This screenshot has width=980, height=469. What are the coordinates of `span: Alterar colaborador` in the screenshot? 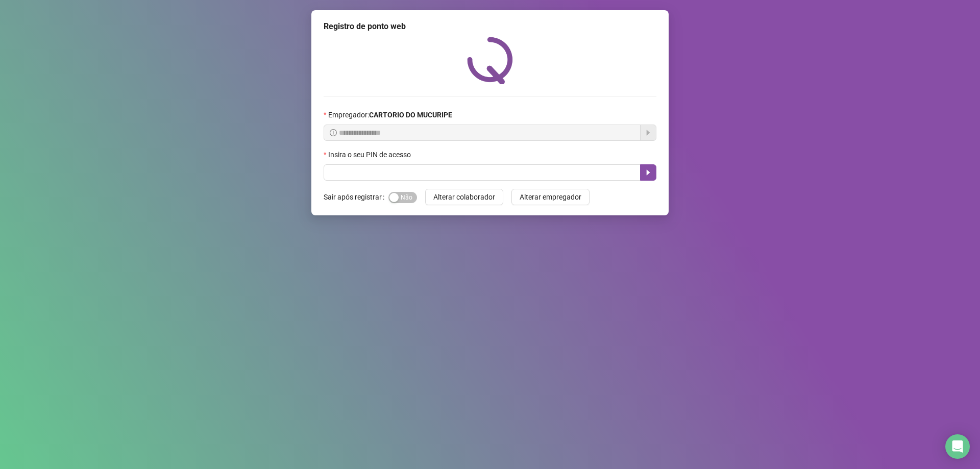 It's located at (463, 197).